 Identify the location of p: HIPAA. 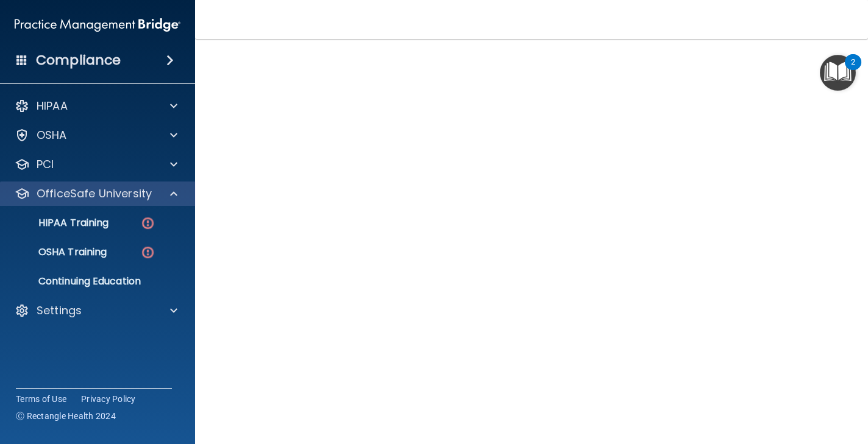
(52, 106).